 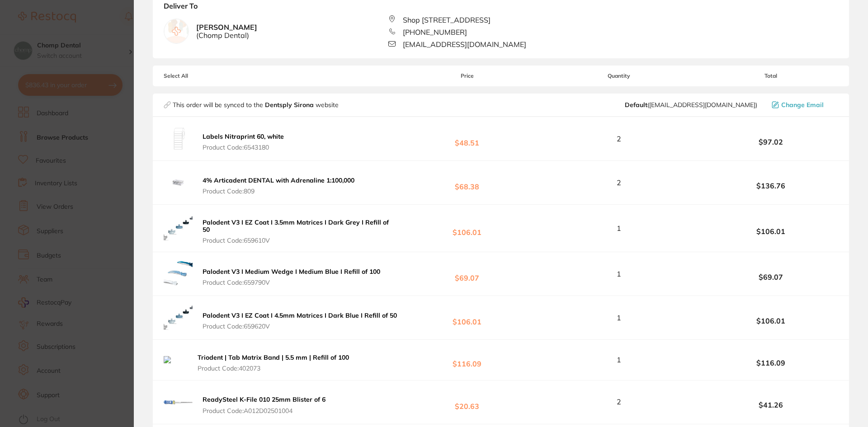 I want to click on b: Deliver To, so click(x=501, y=9).